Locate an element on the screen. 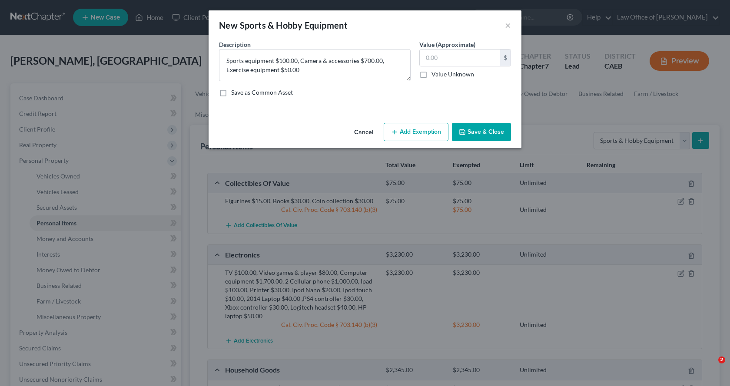  button: Add Exemption is located at coordinates (416, 132).